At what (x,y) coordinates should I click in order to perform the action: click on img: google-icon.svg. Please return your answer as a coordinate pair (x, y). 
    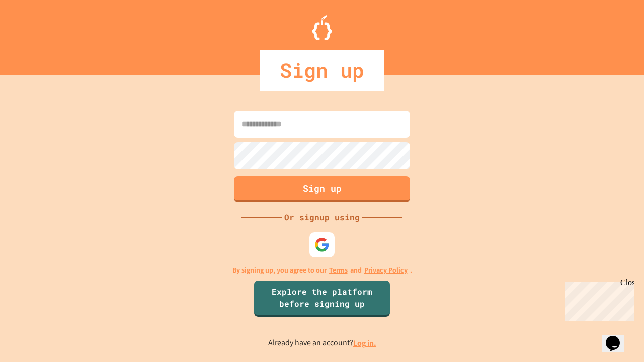
    Looking at the image, I should click on (322, 245).